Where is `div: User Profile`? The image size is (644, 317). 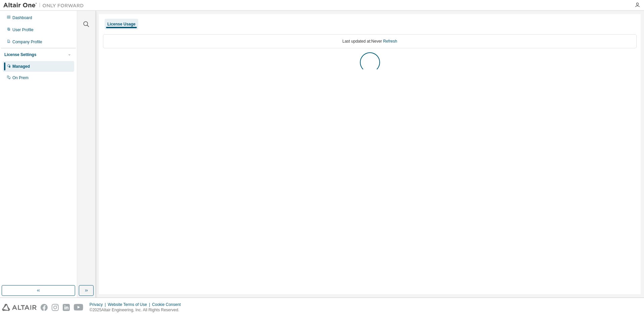
div: User Profile is located at coordinates (23, 30).